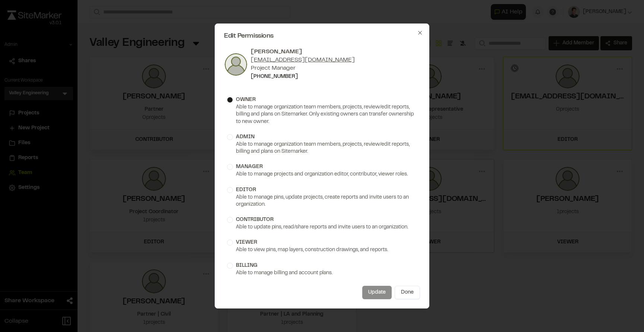 The height and width of the screenshot is (332, 644). I want to click on div: Project Manager, so click(302, 68).